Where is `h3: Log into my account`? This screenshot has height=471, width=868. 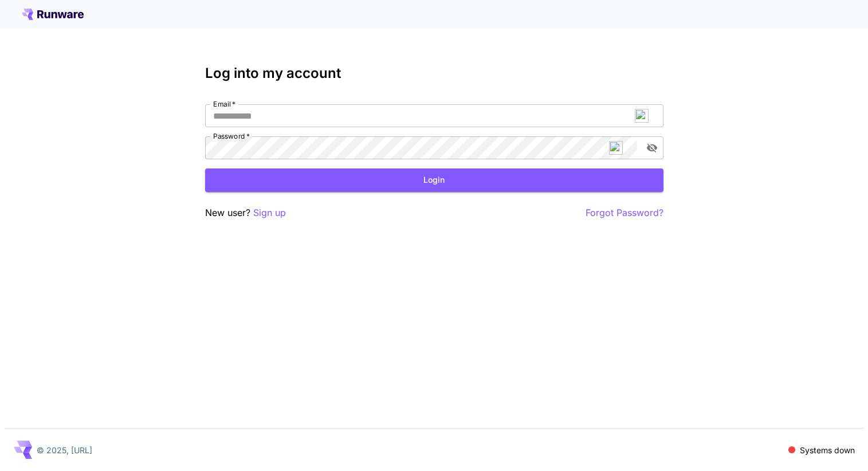
h3: Log into my account is located at coordinates (434, 74).